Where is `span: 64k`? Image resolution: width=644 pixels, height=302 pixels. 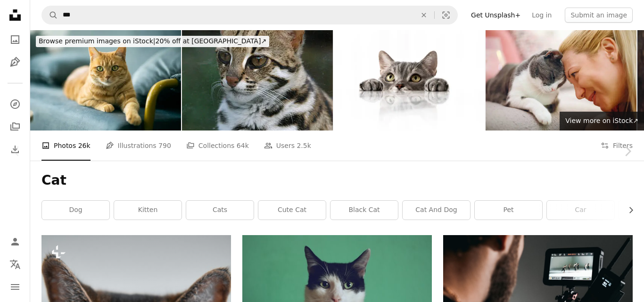 span: 64k is located at coordinates (243, 146).